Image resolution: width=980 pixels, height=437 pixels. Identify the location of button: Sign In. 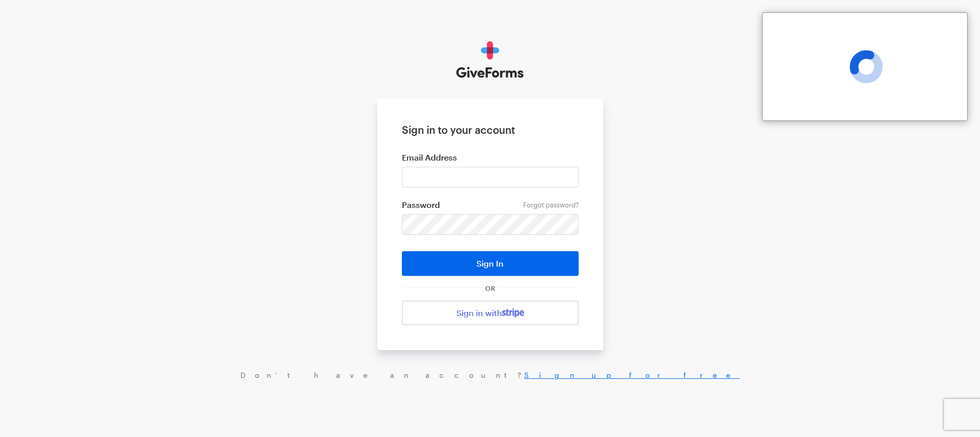
(491, 263).